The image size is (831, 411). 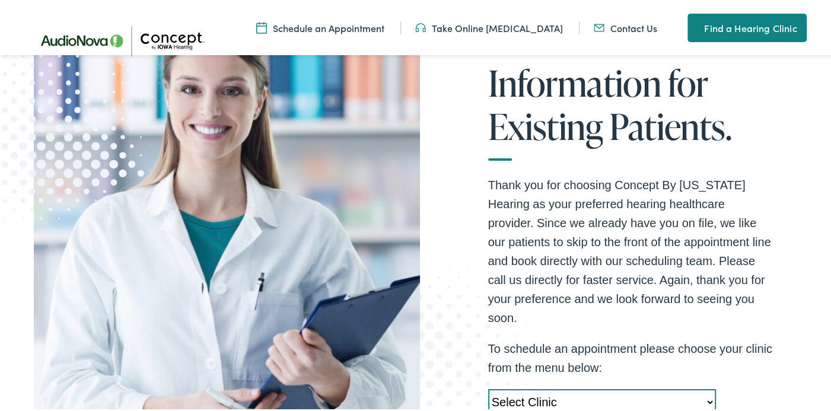 What do you see at coordinates (626, 26) in the screenshot?
I see `a: Contact Us` at bounding box center [626, 26].